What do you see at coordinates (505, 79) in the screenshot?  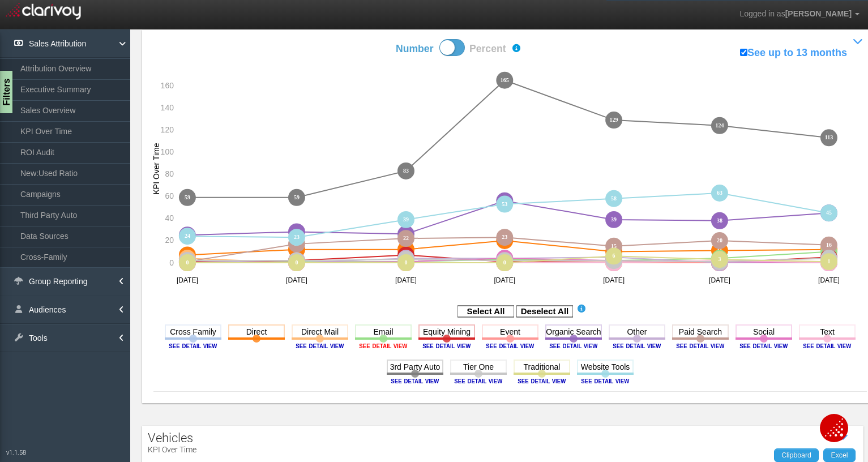 I see `text: 165` at bounding box center [505, 79].